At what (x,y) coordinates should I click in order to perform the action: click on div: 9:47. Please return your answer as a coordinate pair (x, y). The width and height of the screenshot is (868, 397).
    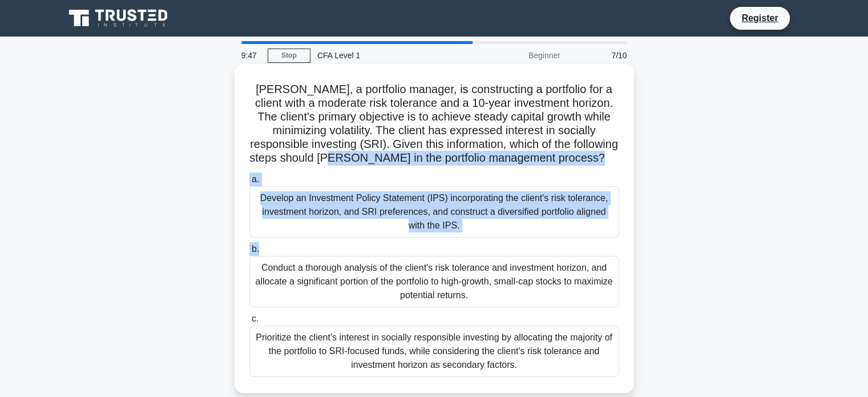
    Looking at the image, I should click on (251, 55).